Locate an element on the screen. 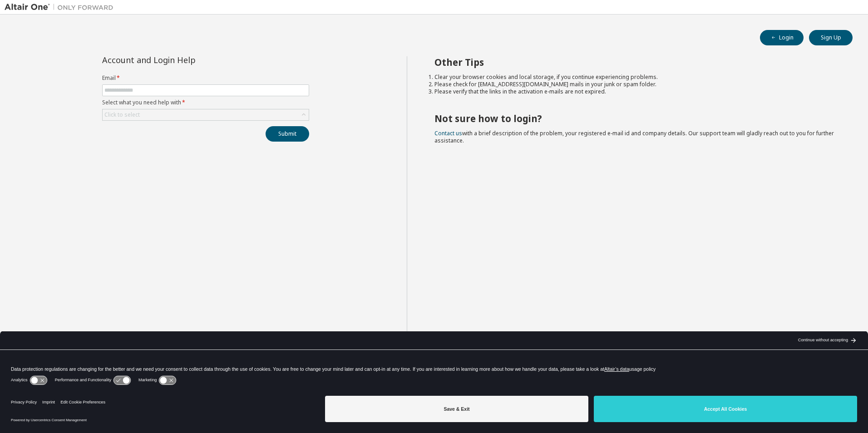  button: Sign Up is located at coordinates (831, 37).